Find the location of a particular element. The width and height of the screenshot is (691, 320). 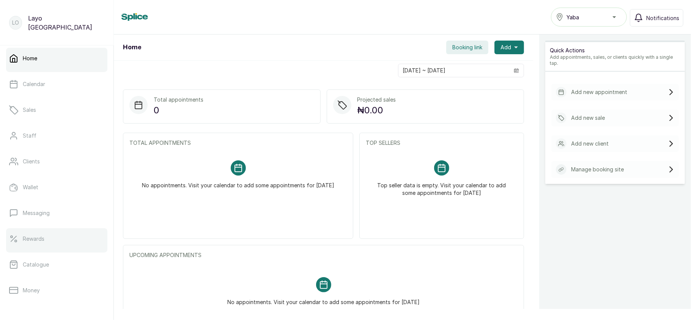

span: Notifications is located at coordinates (663, 18).